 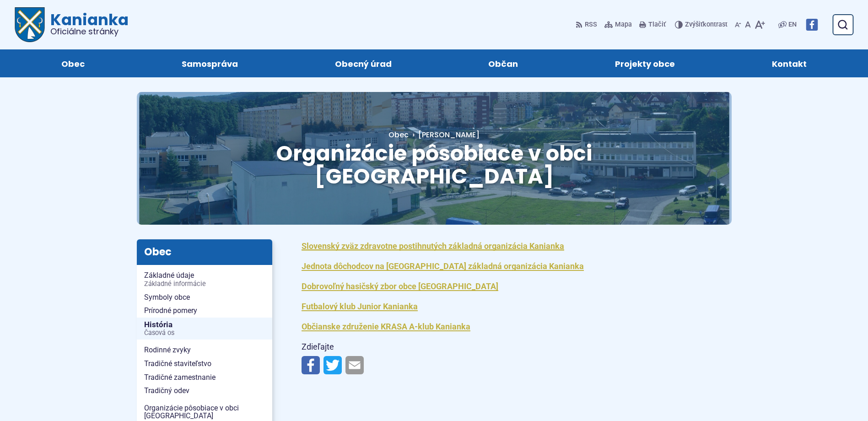 What do you see at coordinates (204, 311) in the screenshot?
I see `span: Prírodné pomery` at bounding box center [204, 311].